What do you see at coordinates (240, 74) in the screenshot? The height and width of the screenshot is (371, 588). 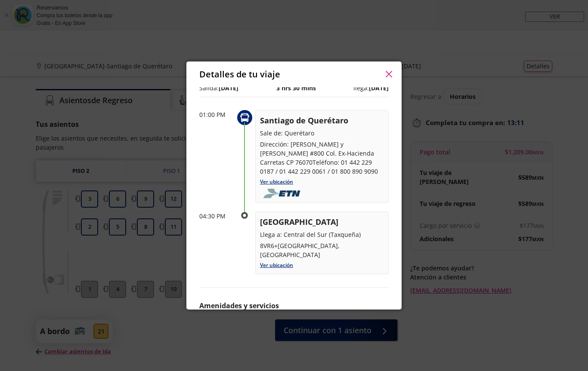 I see `p: Detalles de tu viaje` at bounding box center [240, 74].